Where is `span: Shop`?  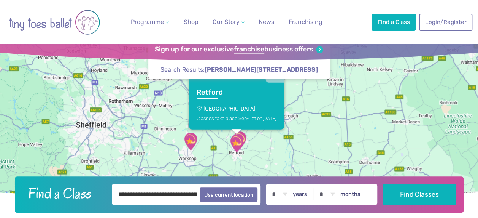 span: Shop is located at coordinates (191, 22).